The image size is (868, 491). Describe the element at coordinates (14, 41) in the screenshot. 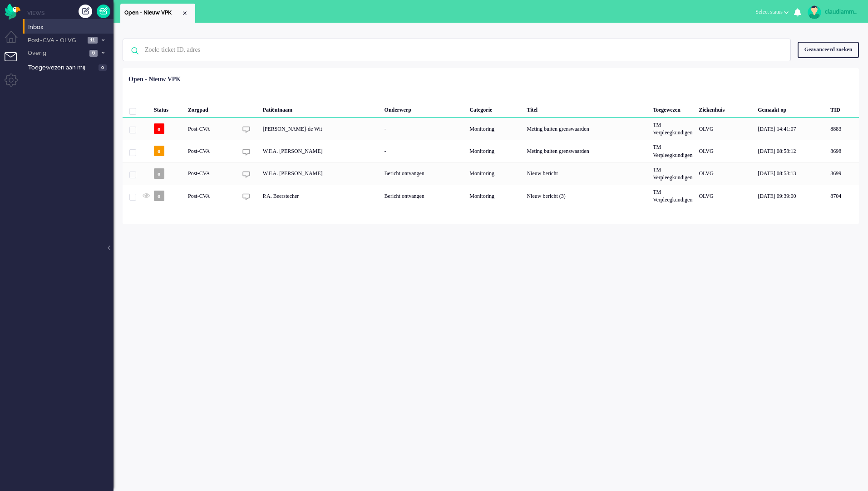

I see `li: Dashboard menu` at that location.